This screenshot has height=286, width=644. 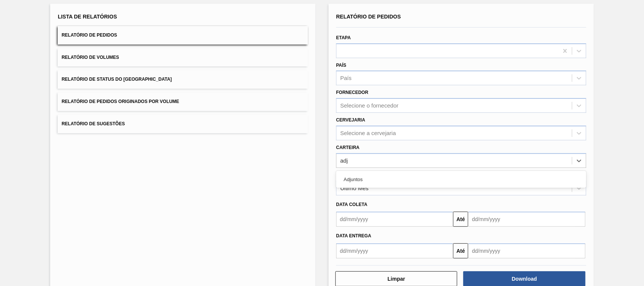 I want to click on label: País, so click(x=341, y=66).